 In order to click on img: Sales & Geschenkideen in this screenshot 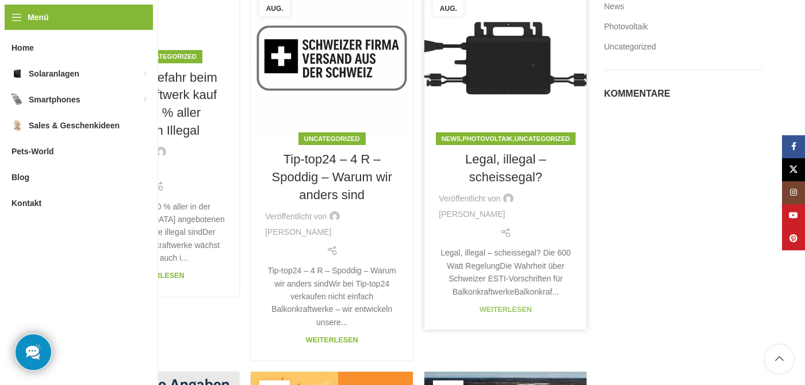, I will do `click(17, 125)`.